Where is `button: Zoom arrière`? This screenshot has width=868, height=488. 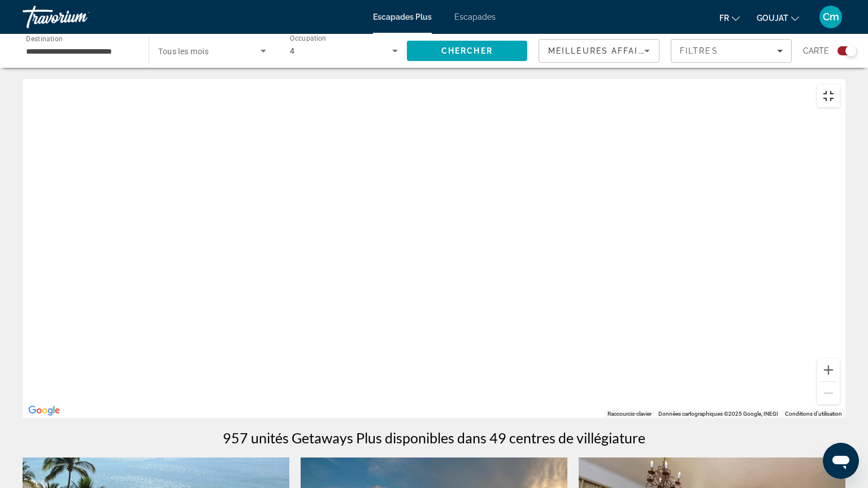 button: Zoom arrière is located at coordinates (828, 394).